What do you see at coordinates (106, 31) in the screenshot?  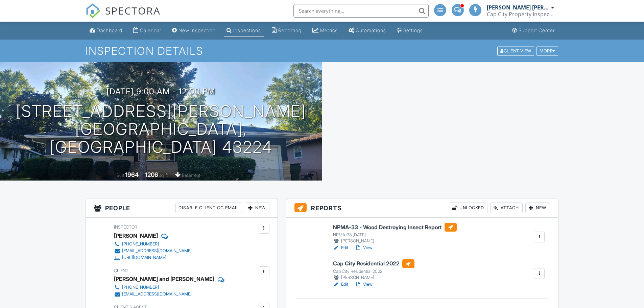 I see `a: Dashboard` at bounding box center [106, 31].